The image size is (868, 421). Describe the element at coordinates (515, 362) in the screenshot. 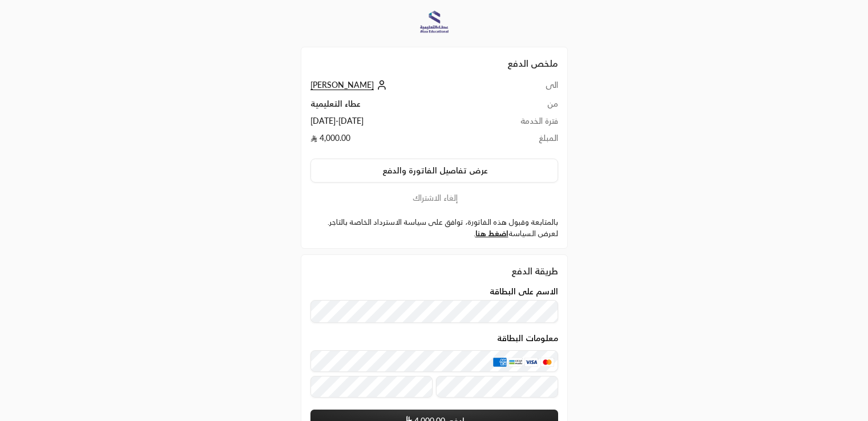

I see `img: MADA` at that location.